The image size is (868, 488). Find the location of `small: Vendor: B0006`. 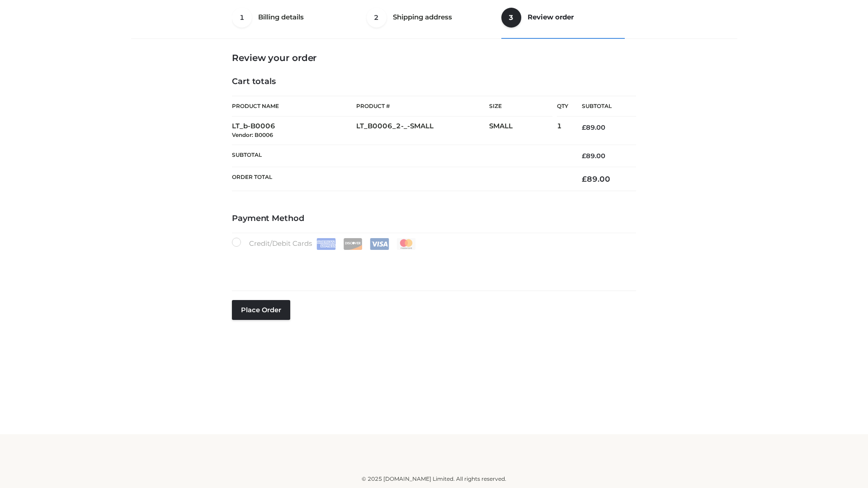

small: Vendor: B0006 is located at coordinates (252, 134).